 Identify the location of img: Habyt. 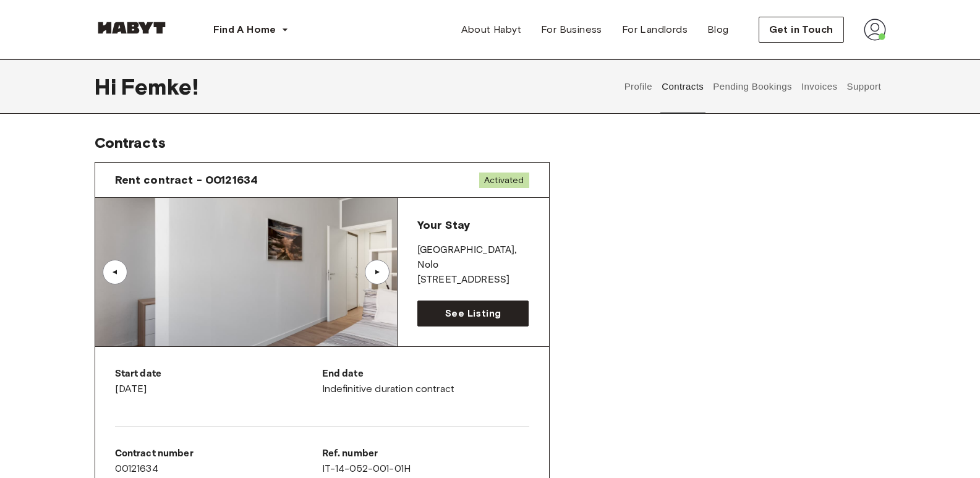
(131, 27).